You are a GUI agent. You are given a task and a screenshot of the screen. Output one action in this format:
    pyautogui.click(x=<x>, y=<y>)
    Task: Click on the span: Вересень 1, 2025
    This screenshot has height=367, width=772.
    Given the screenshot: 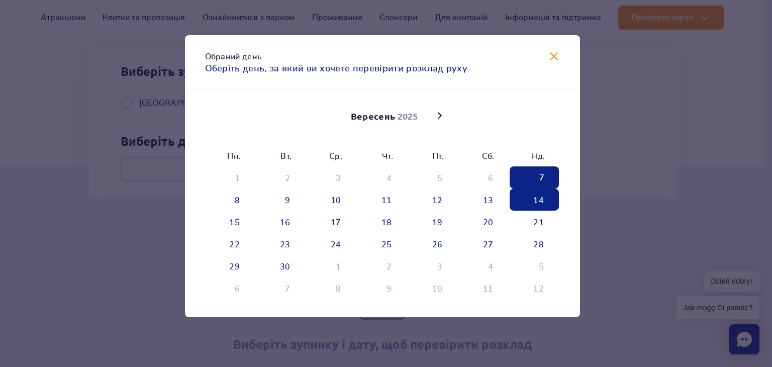 What is the action you would take?
    pyautogui.click(x=230, y=177)
    